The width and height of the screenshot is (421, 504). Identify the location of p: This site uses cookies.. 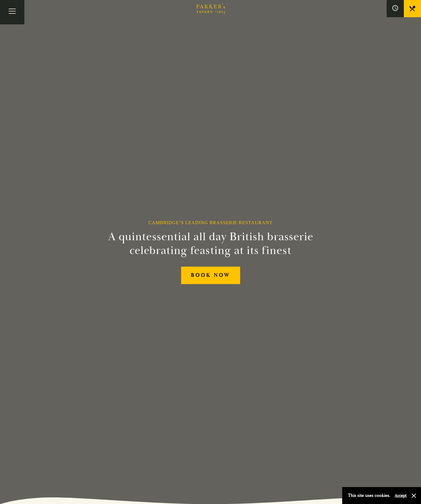
(369, 495).